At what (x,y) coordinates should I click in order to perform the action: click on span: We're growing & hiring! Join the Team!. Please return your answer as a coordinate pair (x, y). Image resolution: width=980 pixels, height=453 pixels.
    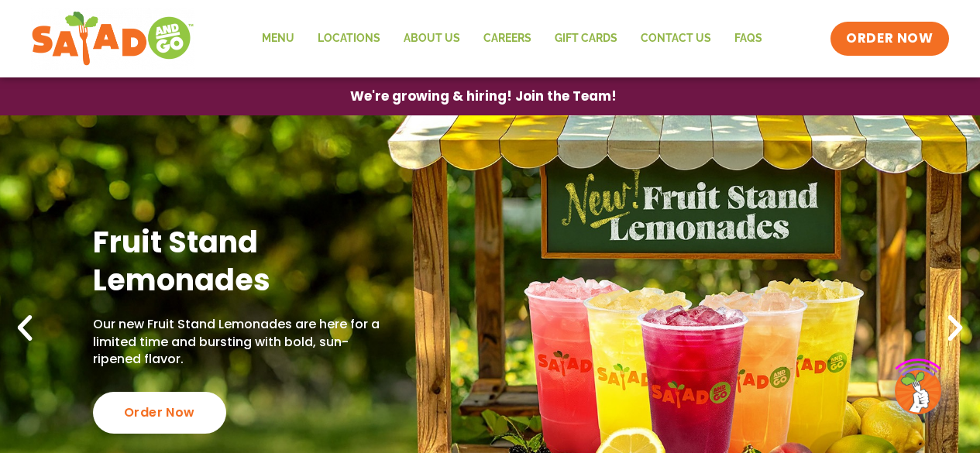
    Looking at the image, I should click on (484, 96).